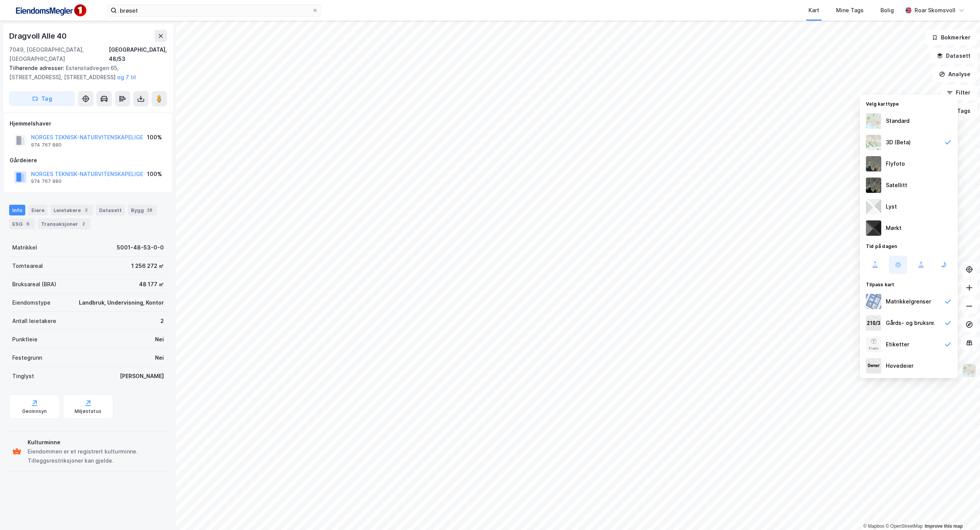  Describe the element at coordinates (944, 526) in the screenshot. I see `a: Improve this map` at that location.